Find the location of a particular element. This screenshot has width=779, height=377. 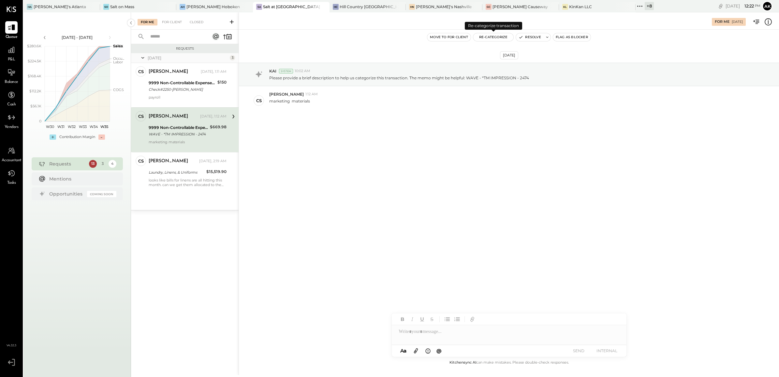

div: System is located at coordinates (286, 71).